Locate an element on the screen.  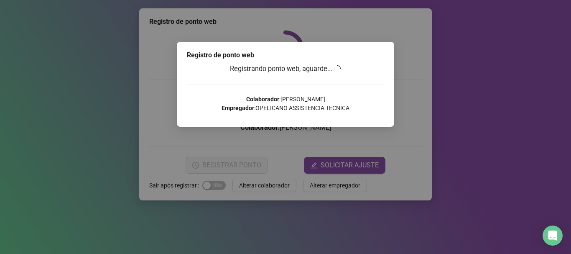
strong: Empregador is located at coordinates (238, 108).